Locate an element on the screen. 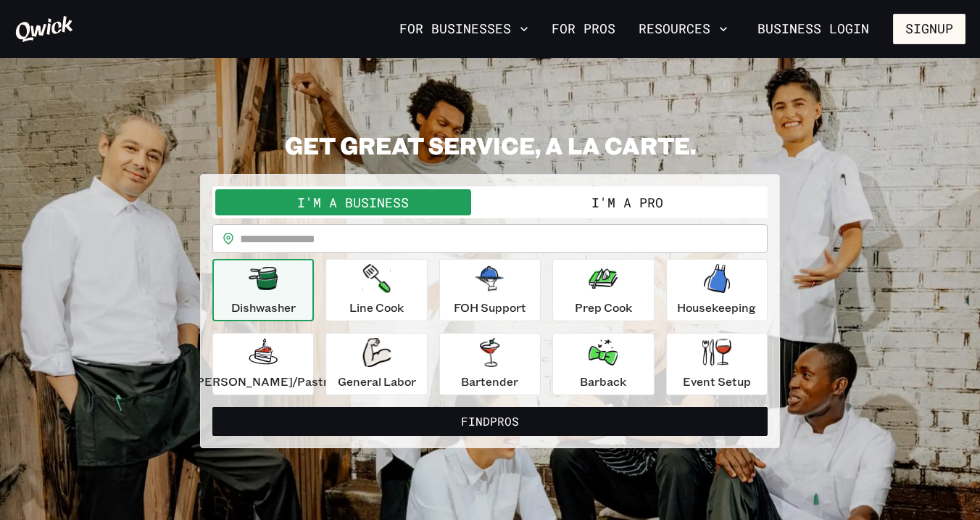  button: Line Cook is located at coordinates (376, 290).